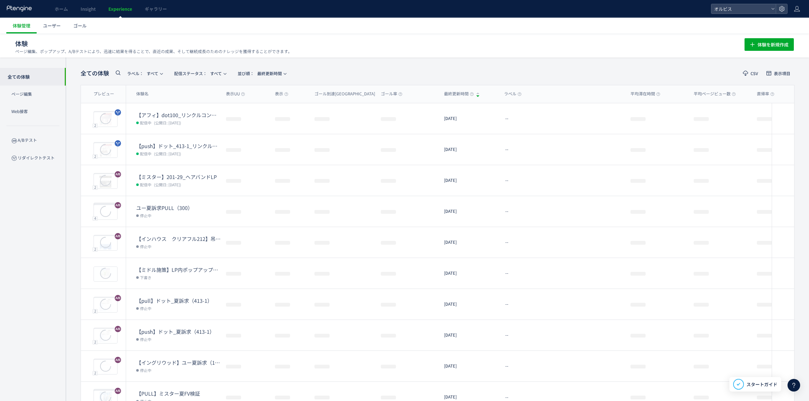 This screenshot has width=809, height=401. Describe the element at coordinates (156, 9) in the screenshot. I see `span: ギャラリー` at that location.